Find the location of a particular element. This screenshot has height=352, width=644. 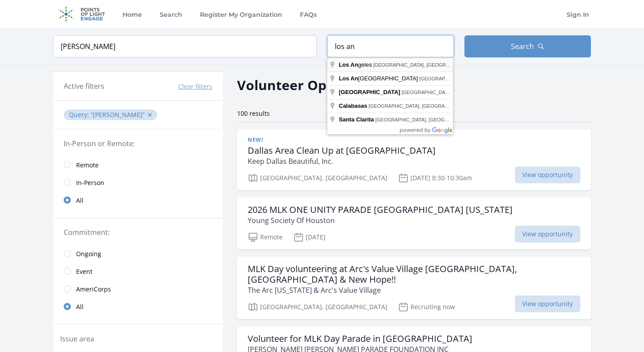

span: Remote is located at coordinates (87, 165).